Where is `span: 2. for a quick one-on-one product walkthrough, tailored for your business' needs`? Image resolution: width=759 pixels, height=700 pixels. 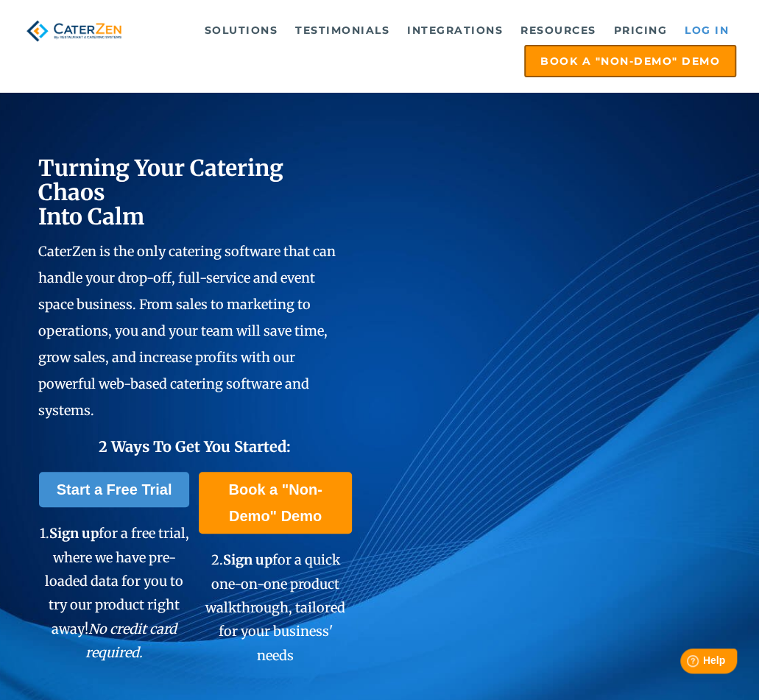
span: 2. for a quick one-on-one product walkthrough, tailored for your business' needs is located at coordinates (275, 607).